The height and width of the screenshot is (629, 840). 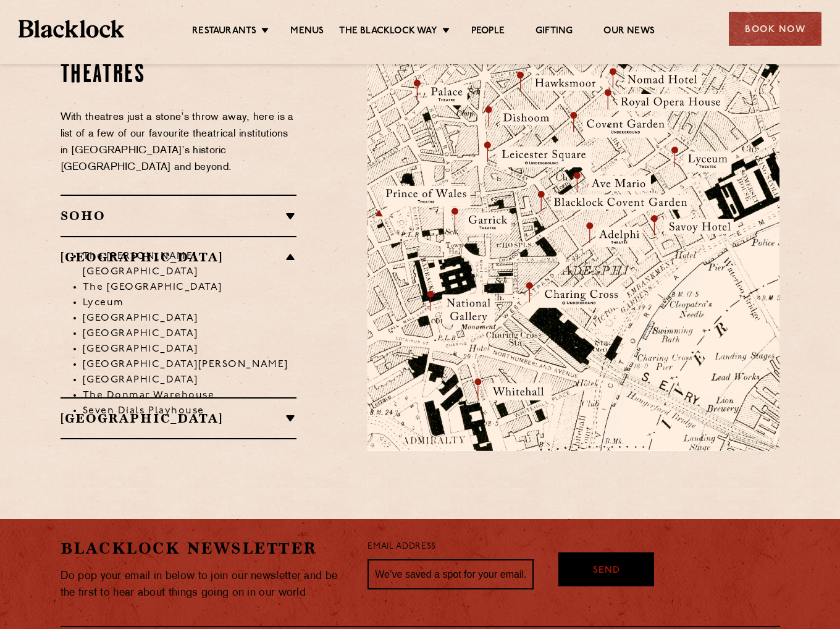 What do you see at coordinates (402, 547) in the screenshot?
I see `label: Email Address` at bounding box center [402, 547].